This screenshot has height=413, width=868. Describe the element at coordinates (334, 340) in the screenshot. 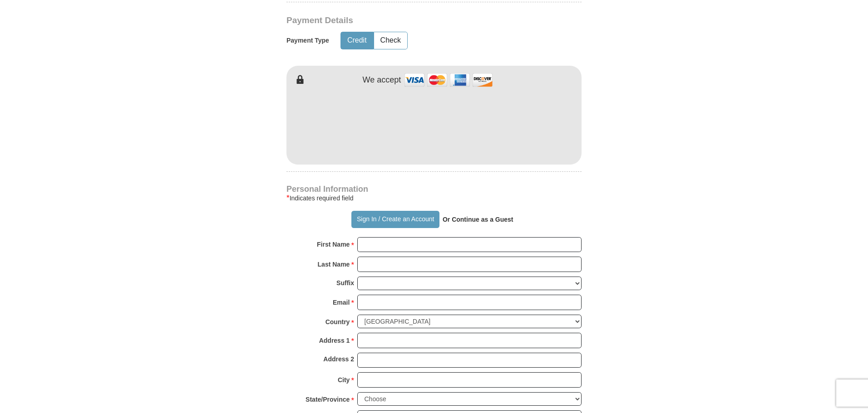

I see `strong: Address 1` at that location.